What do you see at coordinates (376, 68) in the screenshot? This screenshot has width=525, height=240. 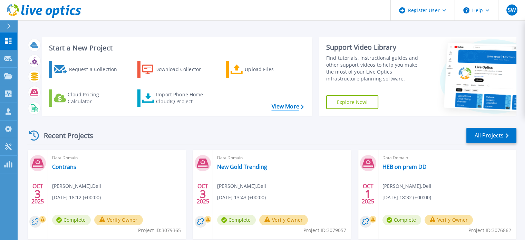 I see `div: Find tutorials, instructional guides and other support videos to help you make the most of your L...` at bounding box center [376, 68].